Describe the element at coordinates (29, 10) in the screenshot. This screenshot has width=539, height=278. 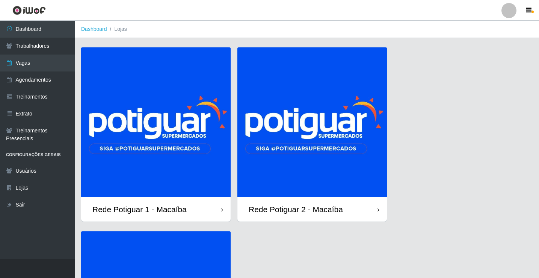
I see `img: CoreUI Logo` at that location.